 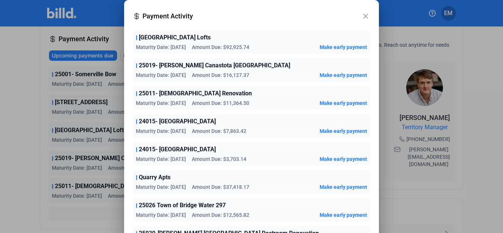 I want to click on span: Amount Due: $12,565.82, so click(x=221, y=215).